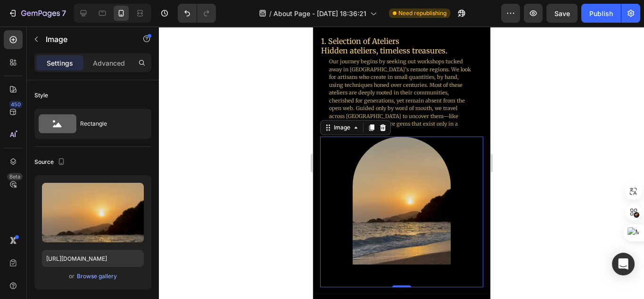  What do you see at coordinates (89, 174) in the screenshot?
I see `img: gempages_561744352058016960-83dcdd8c-5bcc-4d73-9cd2-d77a63f059ed.jpg` at bounding box center [89, 174].